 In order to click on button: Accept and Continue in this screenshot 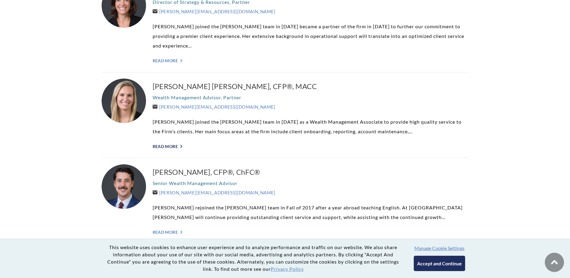, I will do `click(440, 263)`.